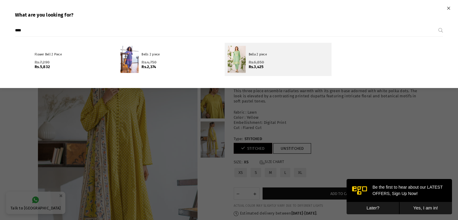 The image size is (458, 220). Describe the element at coordinates (257, 62) in the screenshot. I see `span: Rs.6,850` at that location.